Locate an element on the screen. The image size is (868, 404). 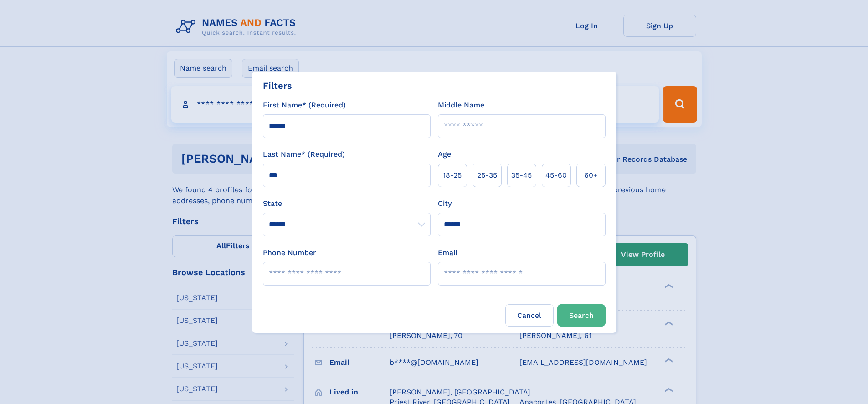
span: 60+ is located at coordinates (591, 175).